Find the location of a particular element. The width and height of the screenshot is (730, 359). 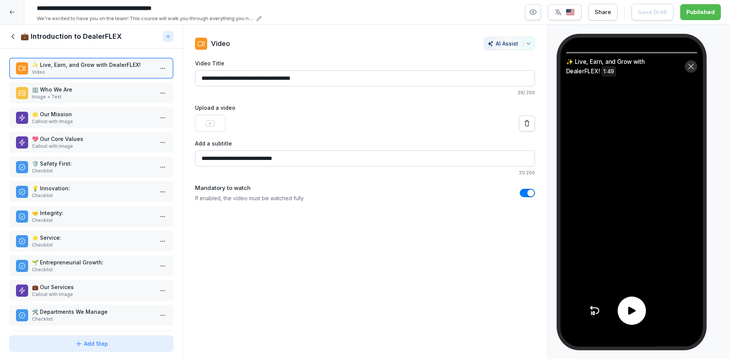

div: ⭐ Service:Checklist is located at coordinates (91, 241).